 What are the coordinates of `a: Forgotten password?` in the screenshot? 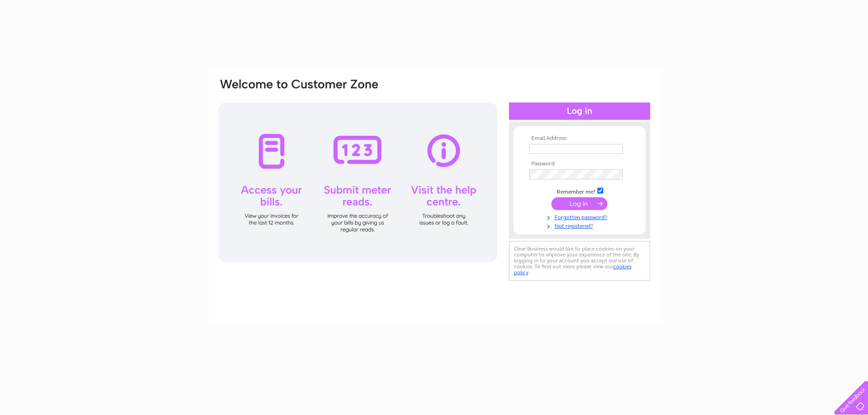 It's located at (581, 216).